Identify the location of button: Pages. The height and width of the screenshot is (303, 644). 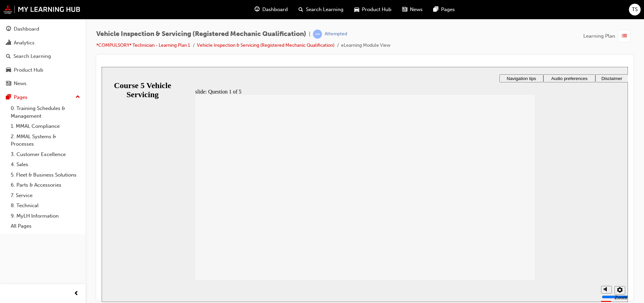
(43, 97).